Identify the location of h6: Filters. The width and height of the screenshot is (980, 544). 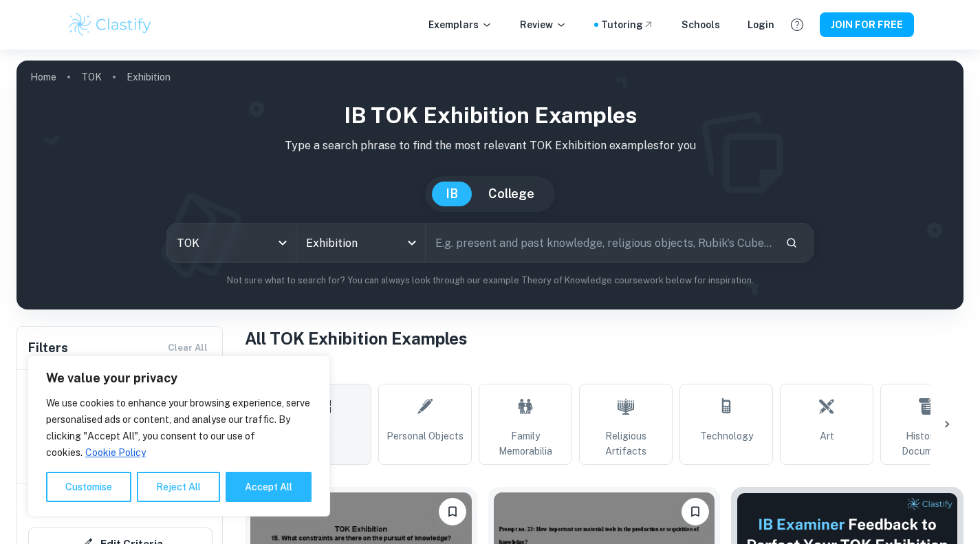
(48, 348).